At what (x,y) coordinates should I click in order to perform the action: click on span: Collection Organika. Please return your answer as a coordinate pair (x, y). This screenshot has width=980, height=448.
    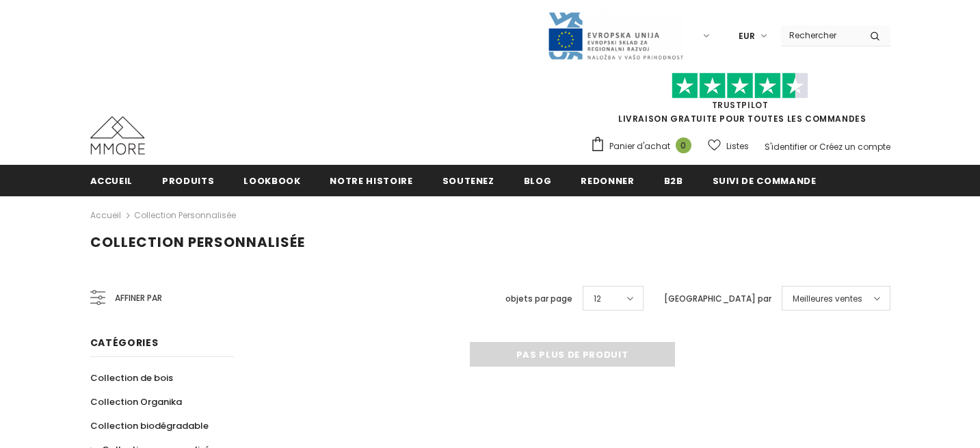
    Looking at the image, I should click on (136, 402).